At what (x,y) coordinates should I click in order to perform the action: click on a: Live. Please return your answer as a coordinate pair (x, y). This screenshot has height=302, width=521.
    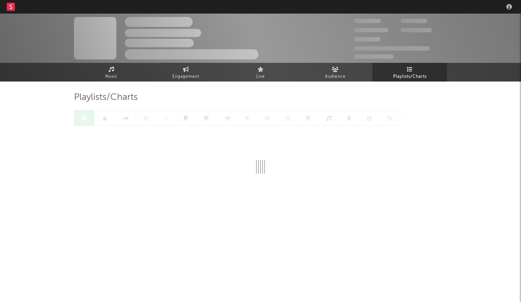
    Looking at the image, I should click on (261, 72).